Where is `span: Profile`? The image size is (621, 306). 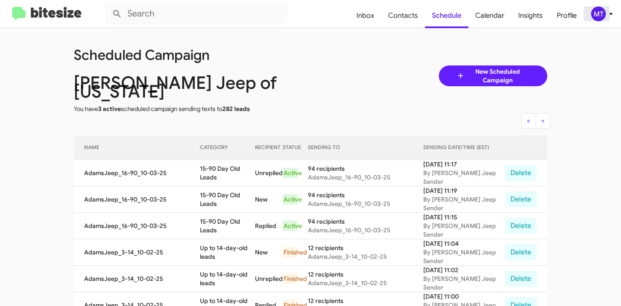
span: Profile is located at coordinates (567, 16).